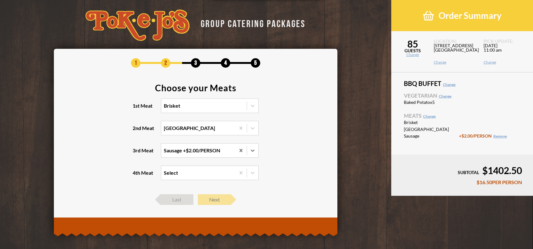 The height and width of the screenshot is (249, 533). What do you see at coordinates (500, 136) in the screenshot?
I see `a: Remove` at bounding box center [500, 136].